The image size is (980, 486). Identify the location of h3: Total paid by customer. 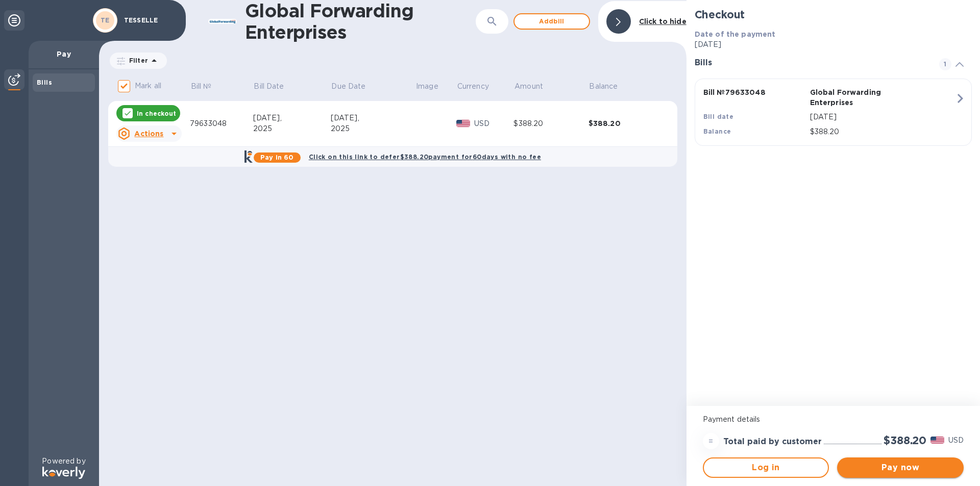
(773, 442).